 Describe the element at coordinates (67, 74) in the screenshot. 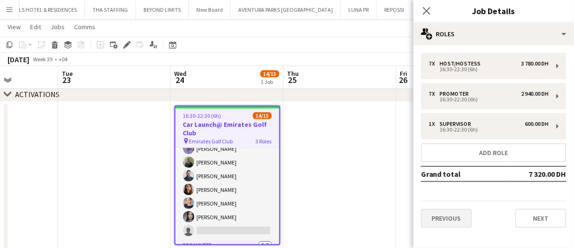

I see `span: Tue` at that location.